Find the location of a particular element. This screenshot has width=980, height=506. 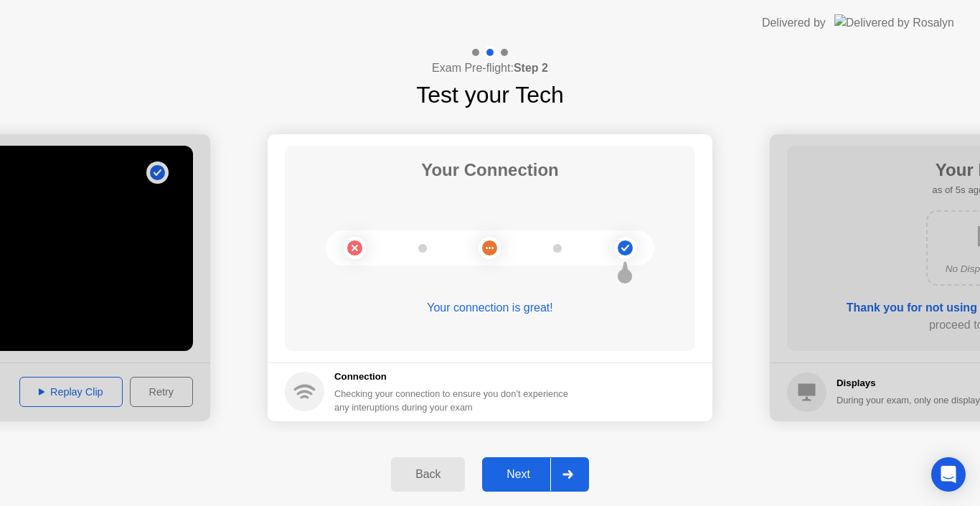

h4: Exam Pre-flight: is located at coordinates (490, 69).